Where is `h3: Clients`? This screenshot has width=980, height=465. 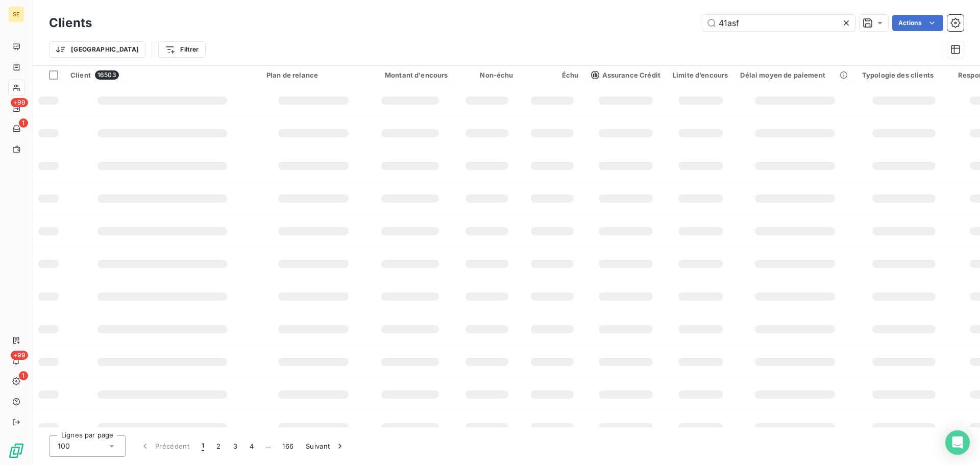 h3: Clients is located at coordinates (71, 23).